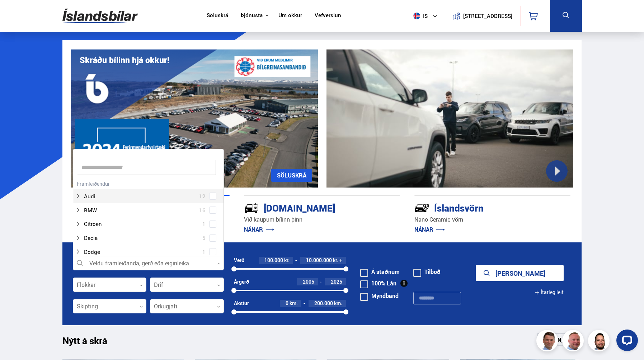 This screenshot has height=360, width=644. What do you see at coordinates (287, 303) in the screenshot?
I see `span: 0` at bounding box center [287, 303].